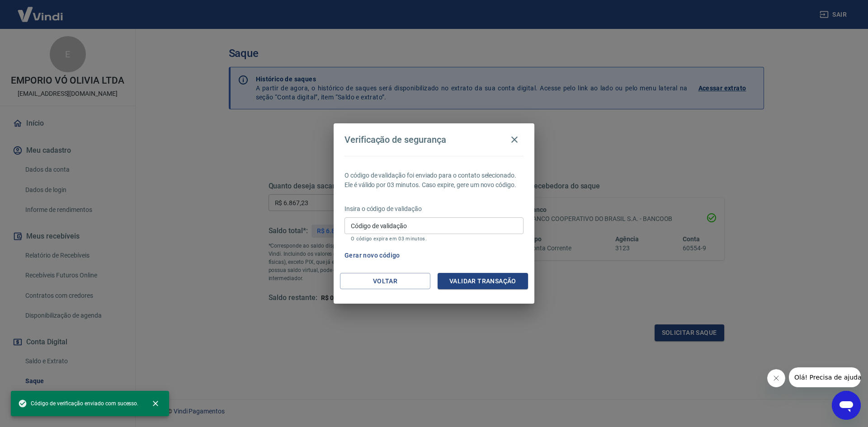  Describe the element at coordinates (78, 404) in the screenshot. I see `span: Código de verificação enviado com sucesso.` at that location.